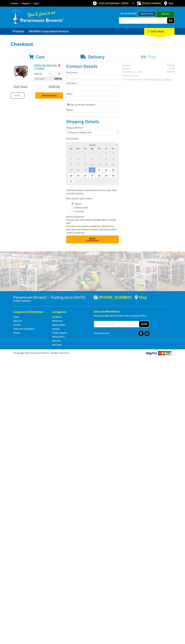 Image resolution: width=185 pixels, height=644 pixels. Describe the element at coordinates (16, 333) in the screenshot. I see `a: Go to the Privacy page` at that location.